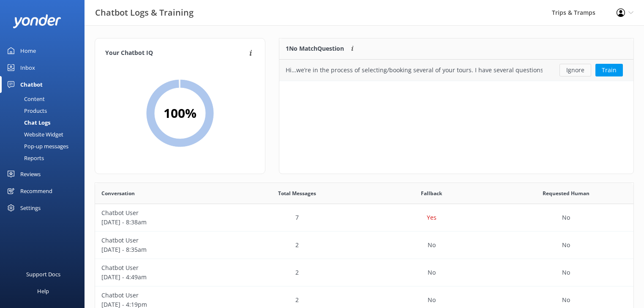 This screenshot has height=308, width=644. What do you see at coordinates (45, 134) in the screenshot?
I see `a: Website Widget` at bounding box center [45, 134].